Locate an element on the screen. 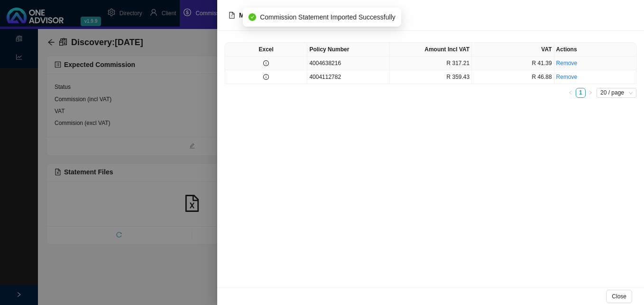 This screenshot has height=305, width=644. span: Close is located at coordinates (619, 296).